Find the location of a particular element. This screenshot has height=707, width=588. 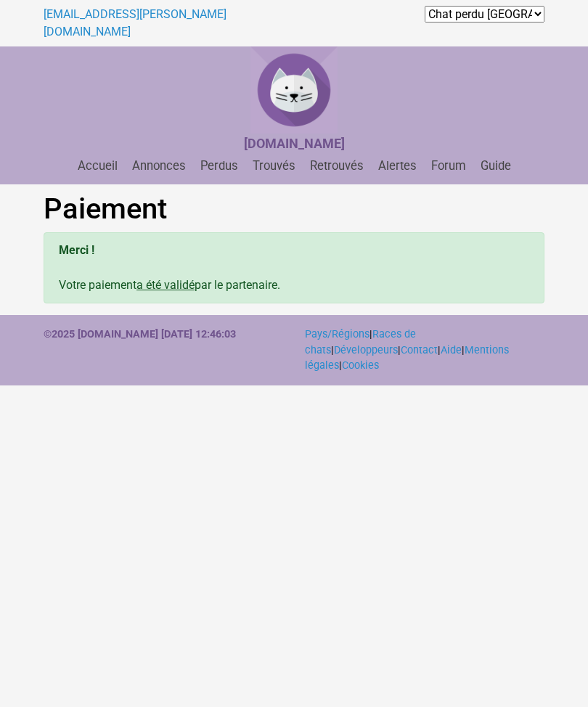

a: Accueil is located at coordinates (97, 165).